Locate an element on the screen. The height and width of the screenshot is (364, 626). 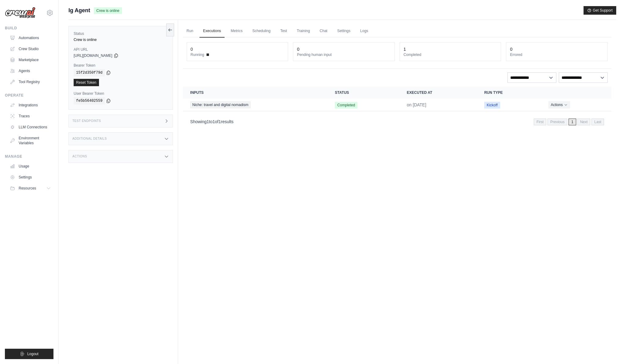
time: July 29, 2025 at 04:25 PDT is located at coordinates (417, 105).